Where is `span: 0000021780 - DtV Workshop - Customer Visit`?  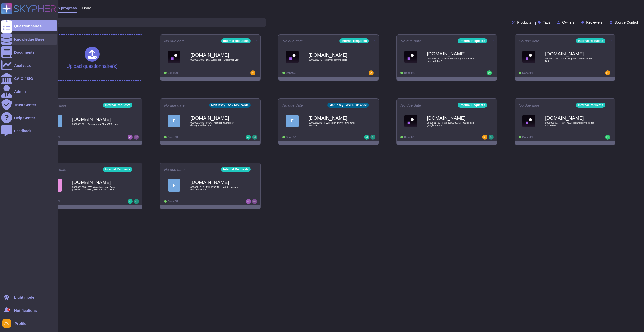 span: 0000021780 - DtV Workshop - Customer Visit is located at coordinates (216, 60).